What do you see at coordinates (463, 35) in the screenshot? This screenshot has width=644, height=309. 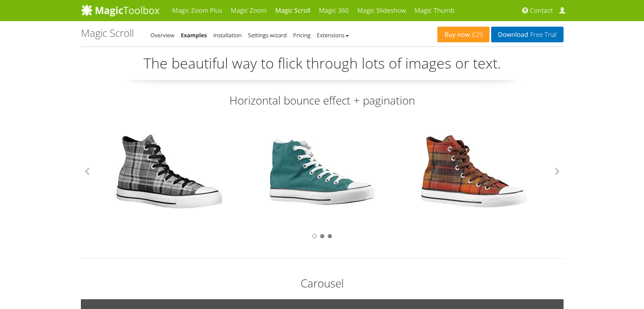 I see `a: Buy now£29` at bounding box center [463, 35].